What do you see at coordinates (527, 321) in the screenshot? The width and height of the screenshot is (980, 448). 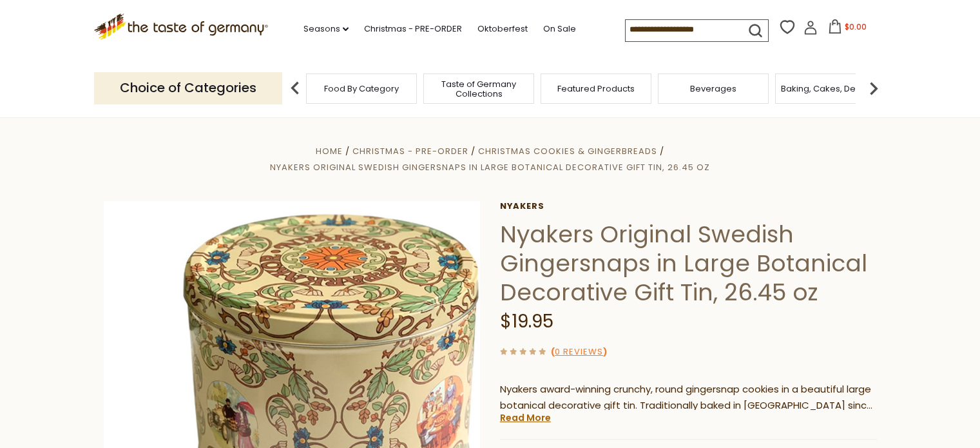 I see `span: $19.95` at bounding box center [527, 321].